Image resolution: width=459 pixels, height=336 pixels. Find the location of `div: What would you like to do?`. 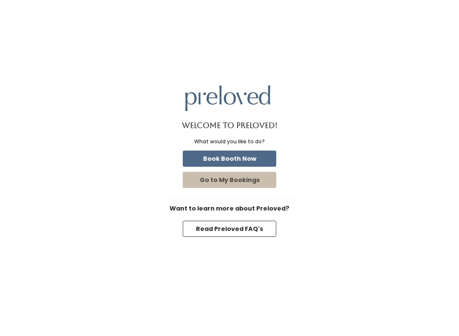

div: What would you like to do? is located at coordinates (229, 141).